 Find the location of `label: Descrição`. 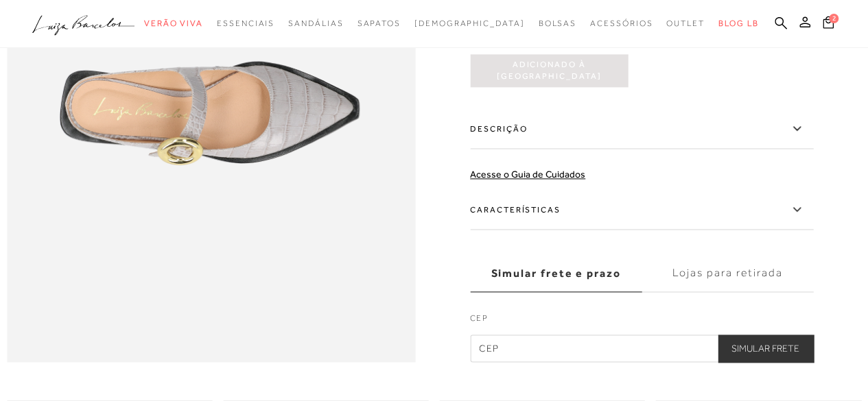

label: Descrição is located at coordinates (641, 129).